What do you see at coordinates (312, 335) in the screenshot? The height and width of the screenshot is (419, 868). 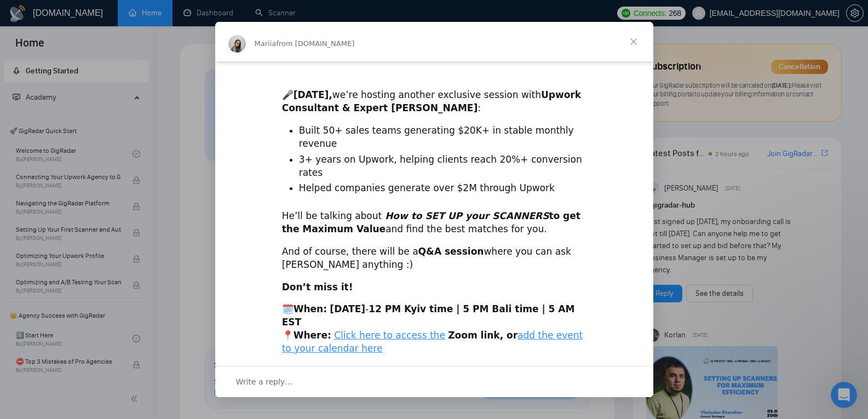 I see `b: Where:` at bounding box center [312, 335].